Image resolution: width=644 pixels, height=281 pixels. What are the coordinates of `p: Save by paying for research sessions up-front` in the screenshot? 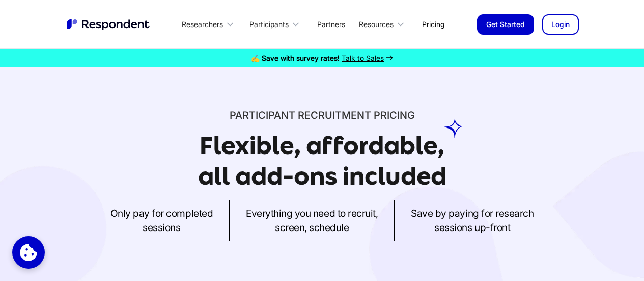 It's located at (472, 220).